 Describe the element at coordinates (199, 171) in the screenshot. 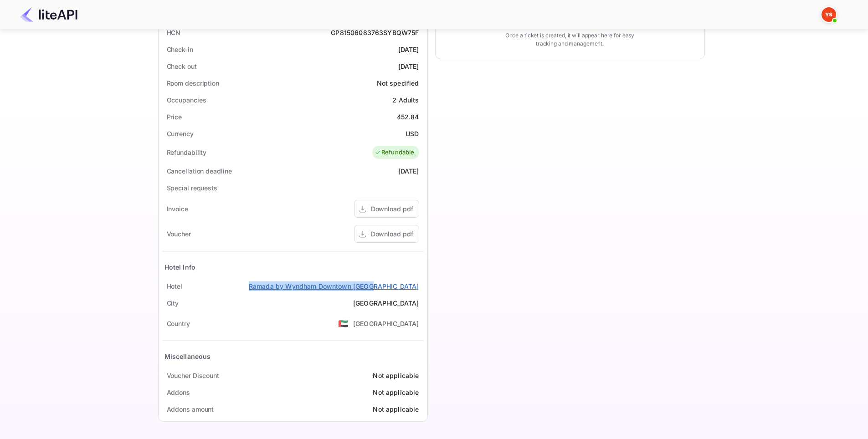

I see `div: Cancellation deadline` at that location.